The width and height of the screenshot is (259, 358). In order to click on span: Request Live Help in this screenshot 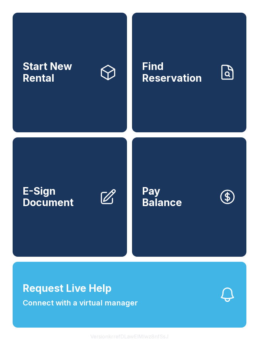, I will do `click(67, 288)`.